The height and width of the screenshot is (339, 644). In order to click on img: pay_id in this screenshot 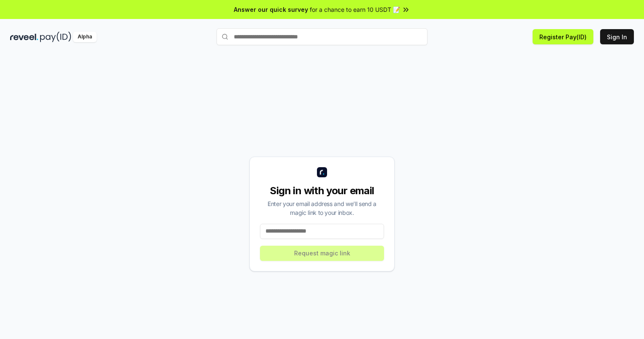, I will do `click(55, 36)`.